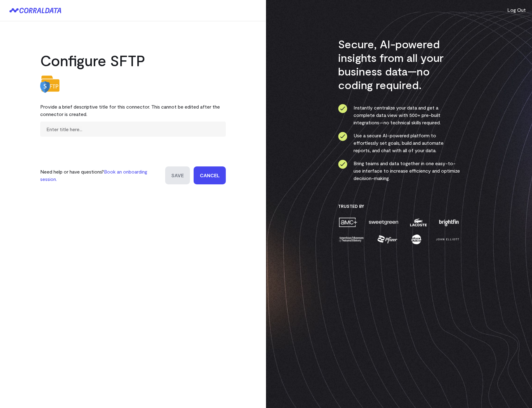 The image size is (532, 408). Describe the element at coordinates (133, 111) in the screenshot. I see `div: Provide a brief descriptive title for this connector. This cannot be edited after the connector i...` at that location.